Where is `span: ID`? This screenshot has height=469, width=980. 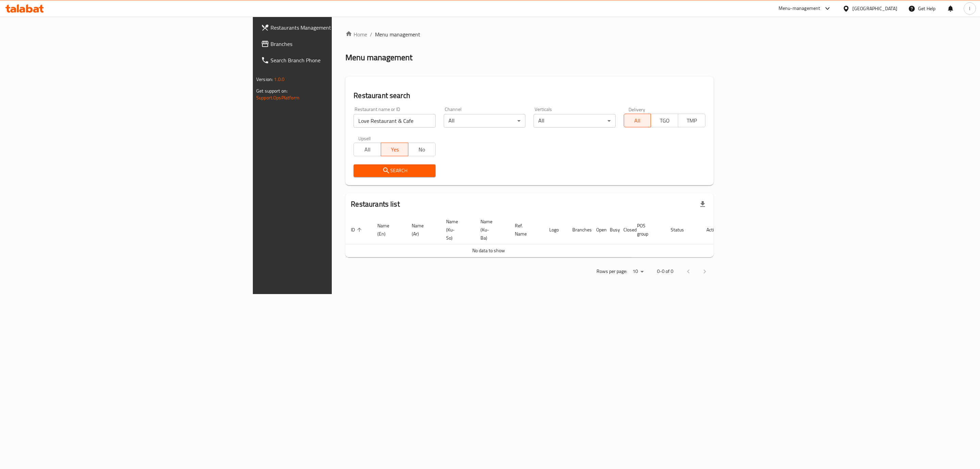 span: ID is located at coordinates (358, 230).